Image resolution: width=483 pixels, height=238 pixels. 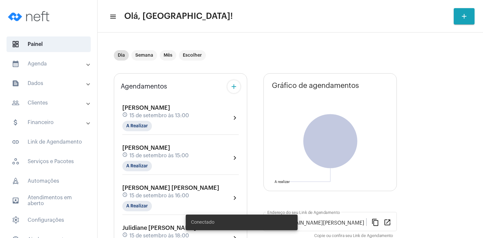 I want to click on mat-expansion-panel-header: sidenav iconClientes, so click(x=50, y=103).